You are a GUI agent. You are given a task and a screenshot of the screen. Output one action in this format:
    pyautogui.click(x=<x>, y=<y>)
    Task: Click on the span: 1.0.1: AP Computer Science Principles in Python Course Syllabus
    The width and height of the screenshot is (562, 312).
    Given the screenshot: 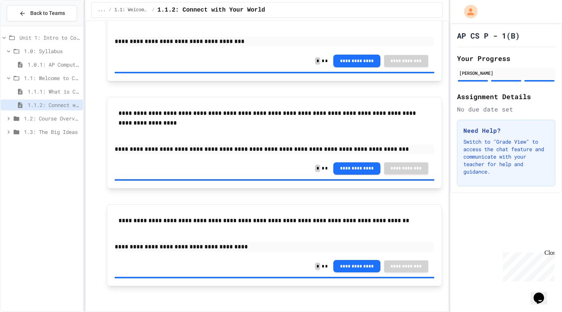 What is the action you would take?
    pyautogui.click(x=54, y=64)
    